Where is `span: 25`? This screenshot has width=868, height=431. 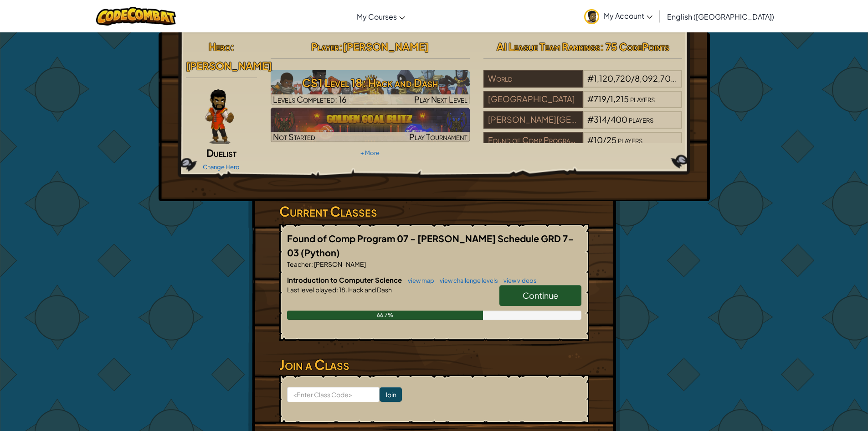
span: 25 is located at coordinates (612, 140).